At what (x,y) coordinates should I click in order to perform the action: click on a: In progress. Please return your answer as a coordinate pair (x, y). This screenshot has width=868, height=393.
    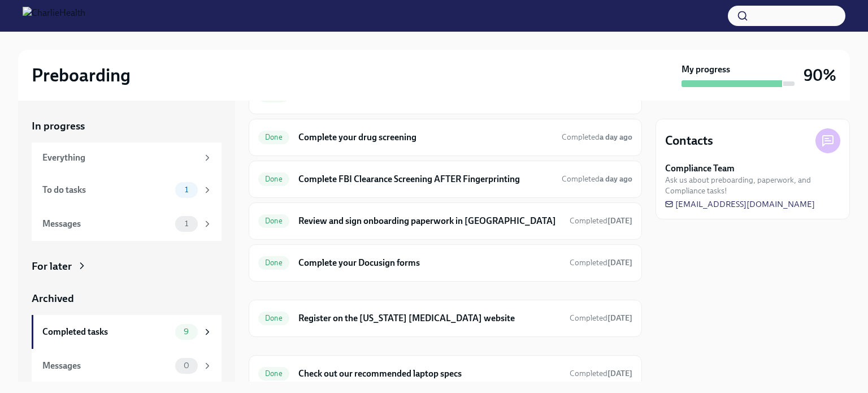
    Looking at the image, I should click on (127, 126).